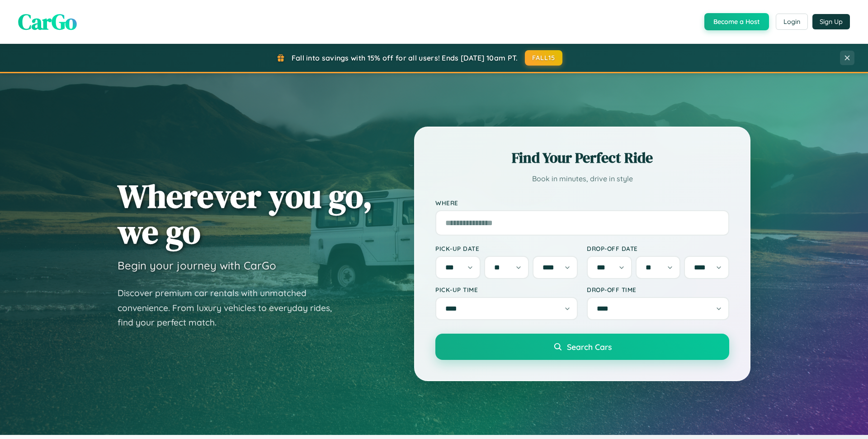  Describe the element at coordinates (506, 289) in the screenshot. I see `label: Pick-up Time` at that location.